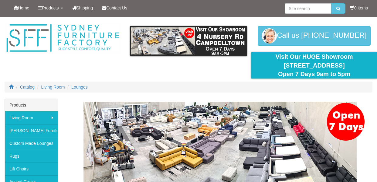  I want to click on a: Custom Made Lounges, so click(31, 143).